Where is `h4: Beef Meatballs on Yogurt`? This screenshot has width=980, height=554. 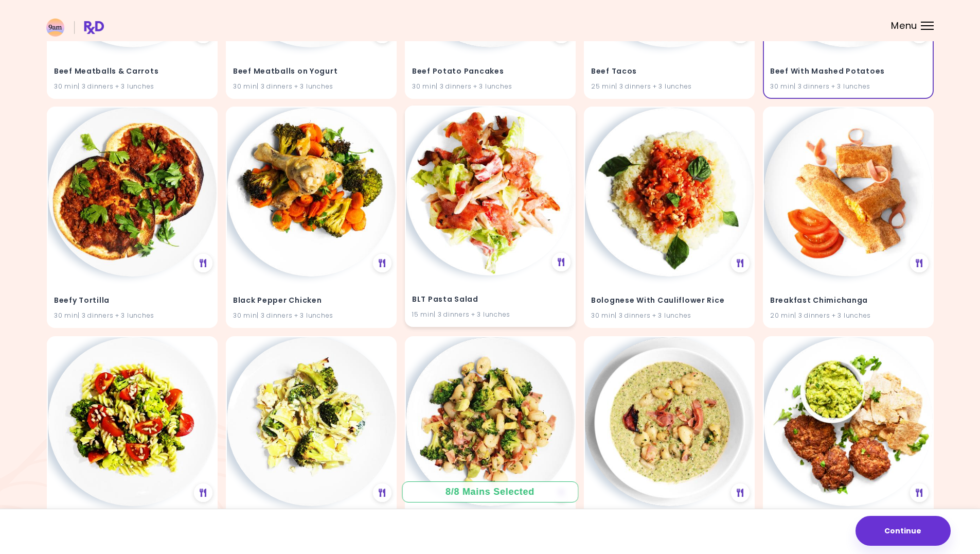
h4: Beef Meatballs on Yogurt is located at coordinates (311, 71).